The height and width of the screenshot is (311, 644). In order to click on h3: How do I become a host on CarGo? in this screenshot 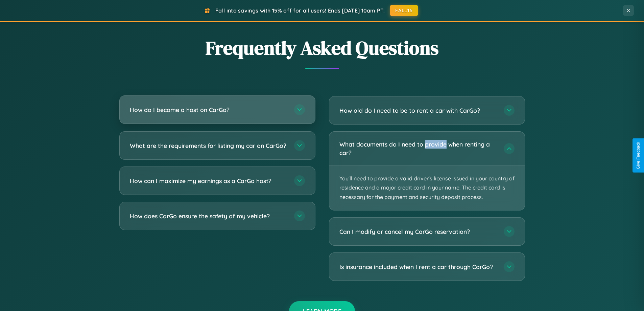, I will do `click(209, 110)`.